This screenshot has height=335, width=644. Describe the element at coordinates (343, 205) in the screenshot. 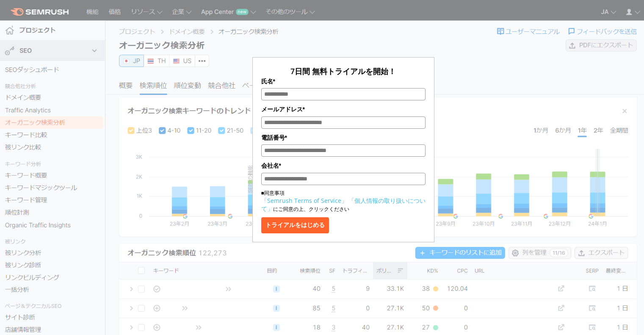

I see `a: 「個人情報の取り扱いについて」` at that location.